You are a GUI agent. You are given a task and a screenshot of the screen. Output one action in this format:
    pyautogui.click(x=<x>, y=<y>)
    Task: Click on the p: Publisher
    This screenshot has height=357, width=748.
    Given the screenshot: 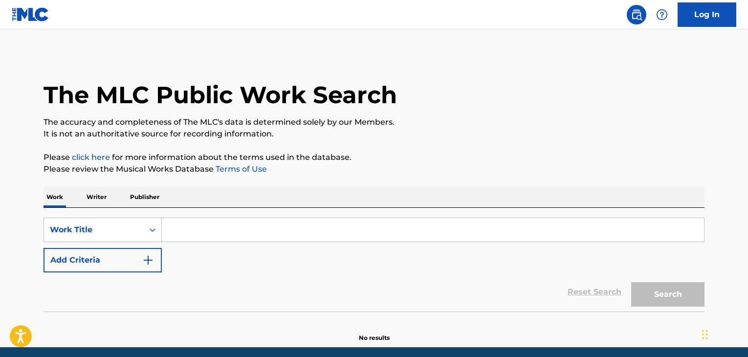 What is the action you would take?
    pyautogui.click(x=145, y=197)
    